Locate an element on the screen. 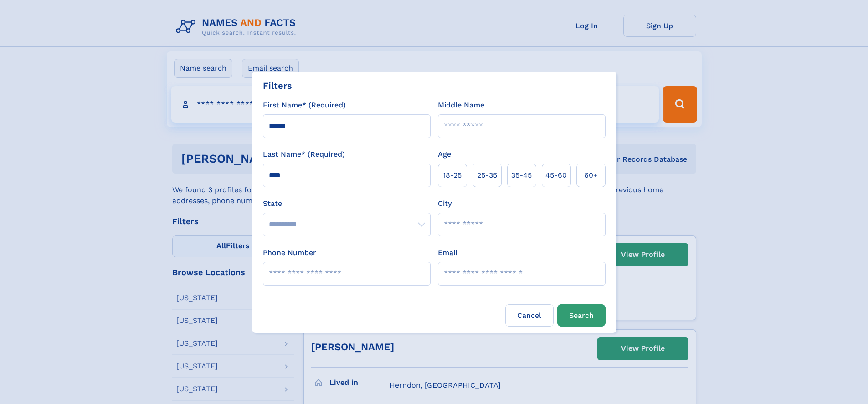 This screenshot has width=868, height=404. label: State is located at coordinates (347, 204).